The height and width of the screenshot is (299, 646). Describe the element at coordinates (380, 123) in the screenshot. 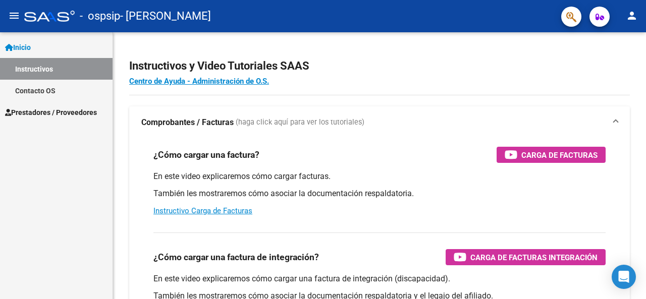

I see `mat-expansion-panel-header: Comprobantes / Facturas (haga click aquí para ver los tutoriales)` at that location.